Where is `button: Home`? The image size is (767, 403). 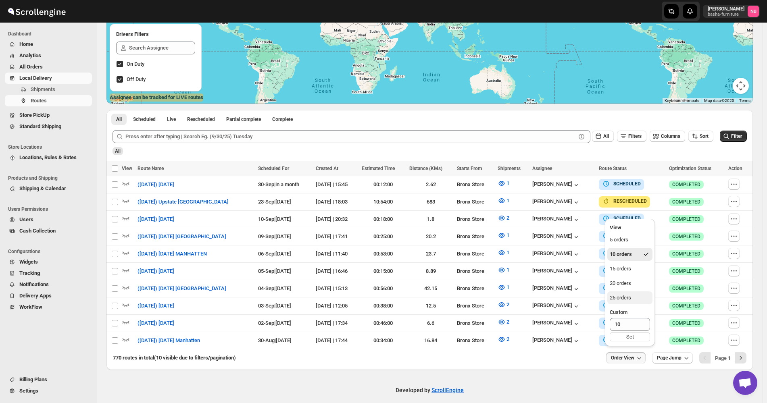
button: Home is located at coordinates (48, 44).